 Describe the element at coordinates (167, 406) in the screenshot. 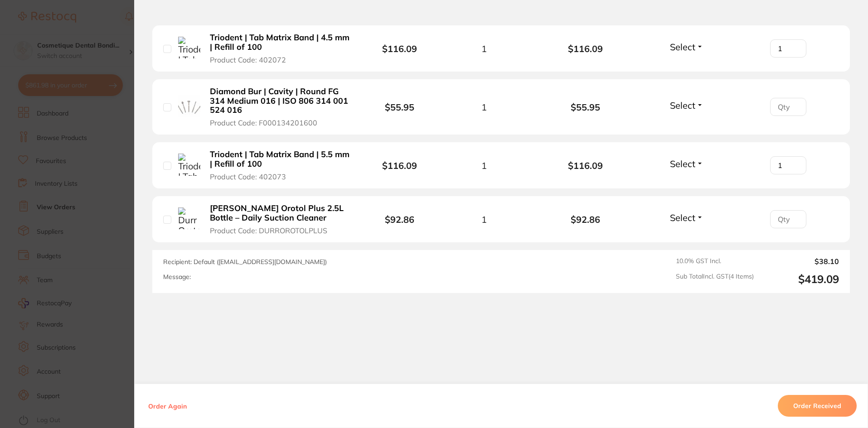

I see `button: Order Again` at that location.